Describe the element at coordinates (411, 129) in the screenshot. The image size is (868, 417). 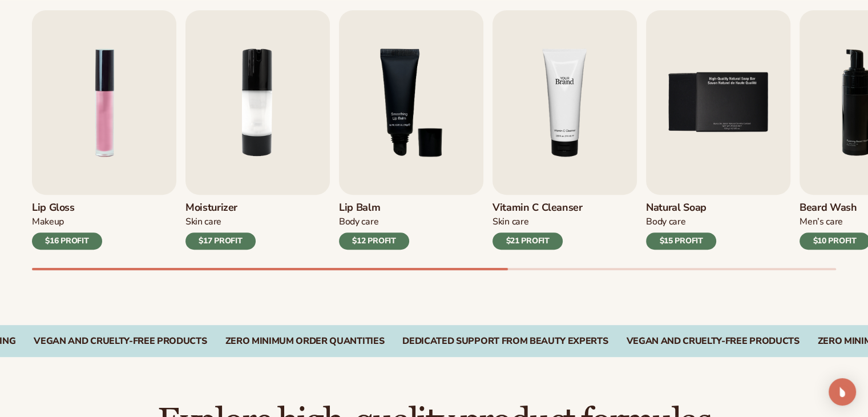
I see `a: 3 / 9` at that location.